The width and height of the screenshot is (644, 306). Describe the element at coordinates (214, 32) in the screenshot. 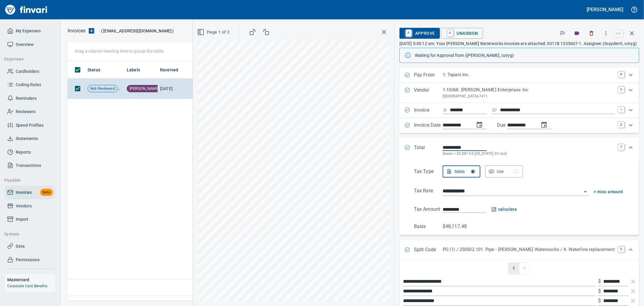

I see `button: Page 1 of 2` at that location.